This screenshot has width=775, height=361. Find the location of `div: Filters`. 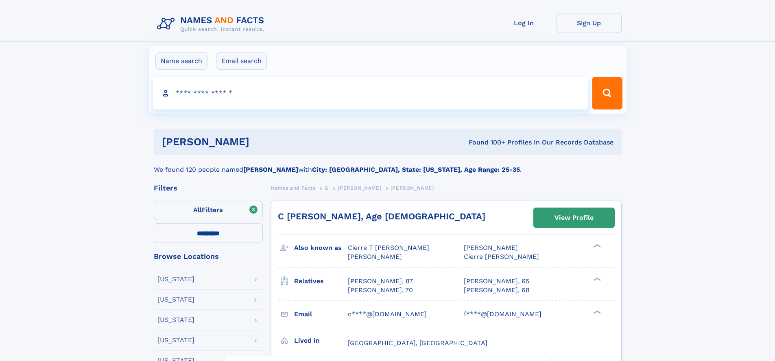

div: Filters is located at coordinates (208, 188).